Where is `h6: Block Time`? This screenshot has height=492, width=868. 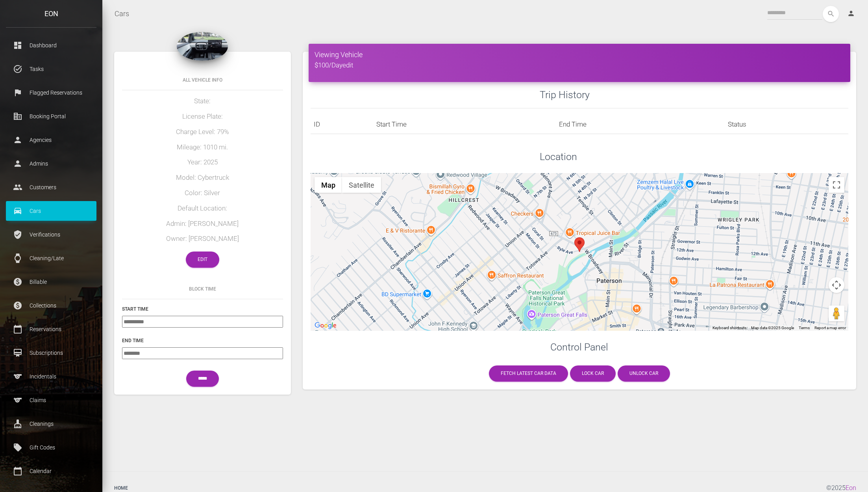 h6: Block Time is located at coordinates (202, 289).